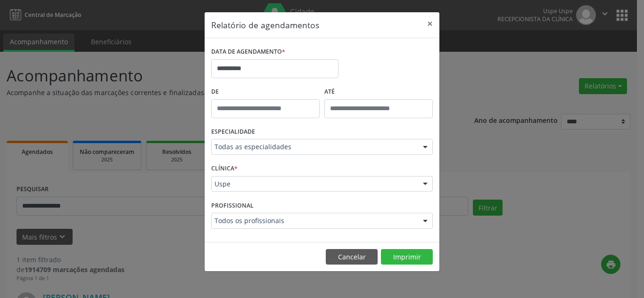  What do you see at coordinates (233, 132) in the screenshot?
I see `label: ESPECIALIDADE` at bounding box center [233, 132].